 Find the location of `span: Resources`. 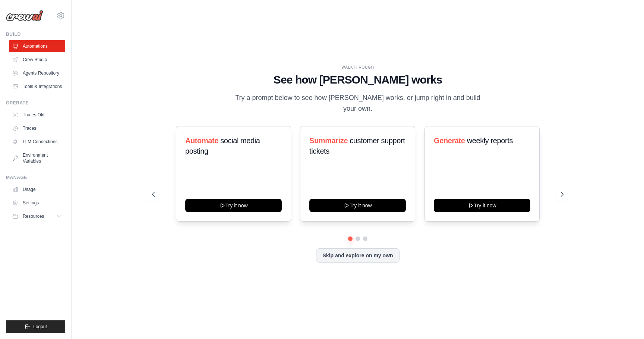

span: Resources is located at coordinates (33, 216).